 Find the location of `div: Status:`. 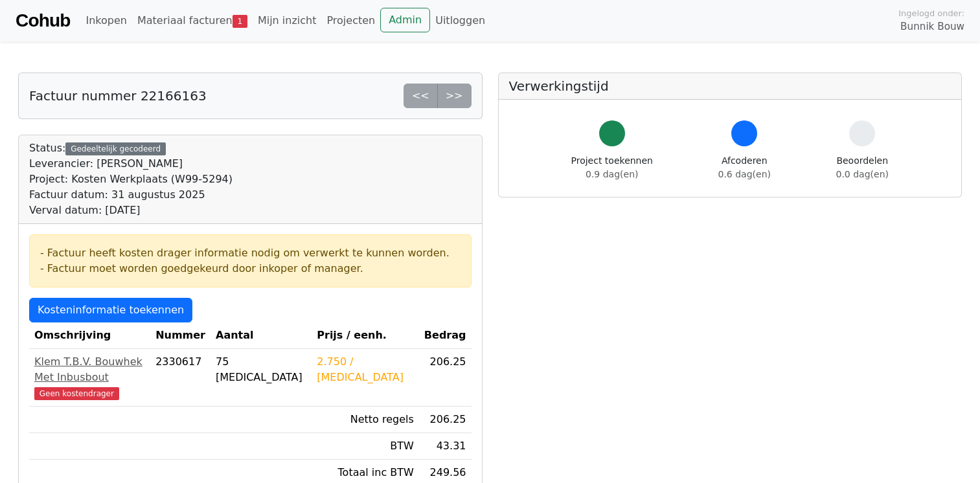

div: Status: is located at coordinates (130, 179).